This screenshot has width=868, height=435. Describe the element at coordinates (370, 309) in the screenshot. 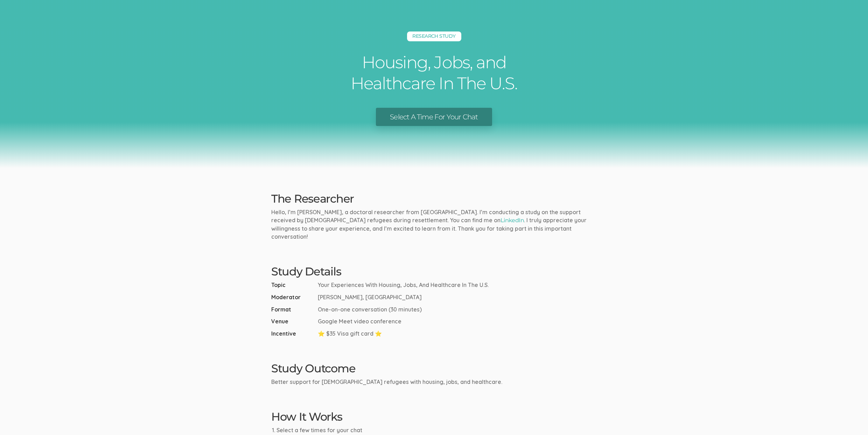

I see `span: One-on-one conversation (30 minutes)` at that location.